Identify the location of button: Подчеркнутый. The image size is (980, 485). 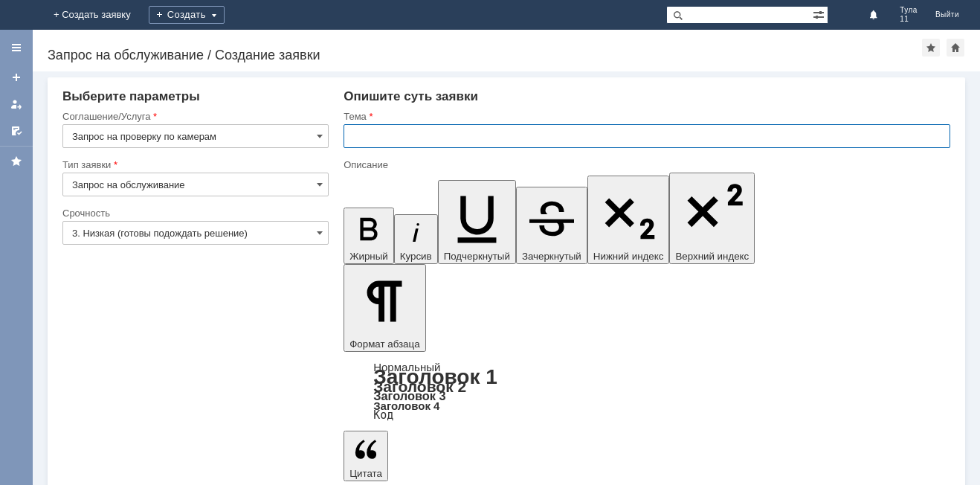
(477, 222).